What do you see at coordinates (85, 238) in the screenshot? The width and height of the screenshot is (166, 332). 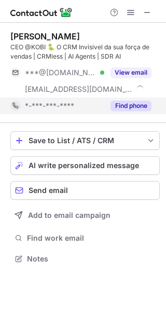 I see `button: Find work email` at bounding box center [85, 238].